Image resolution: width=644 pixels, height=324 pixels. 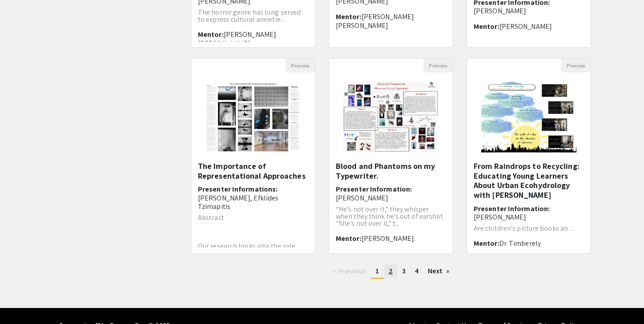 What do you see at coordinates (377, 271) in the screenshot?
I see `span: 1` at bounding box center [377, 271].